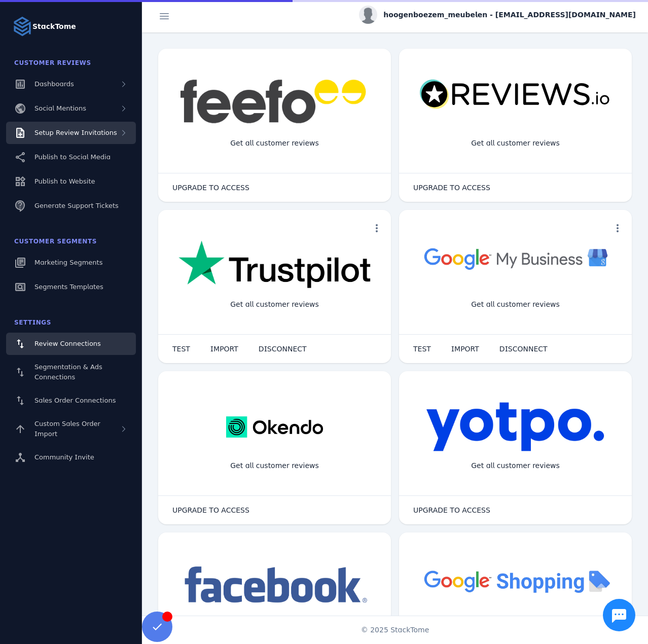 Image resolution: width=648 pixels, height=644 pixels. I want to click on a: Sales Order Connections, so click(71, 401).